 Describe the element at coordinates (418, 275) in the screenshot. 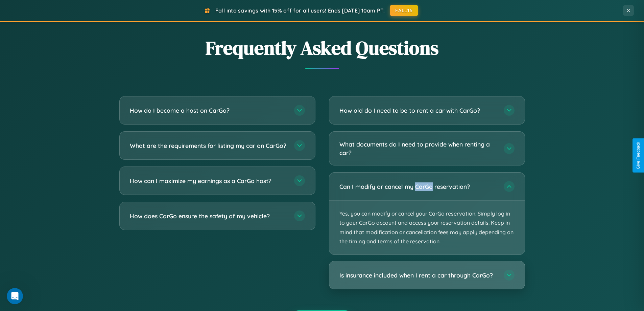

I see `h3: Is insurance included when I rent a car through CarGo?` at that location.